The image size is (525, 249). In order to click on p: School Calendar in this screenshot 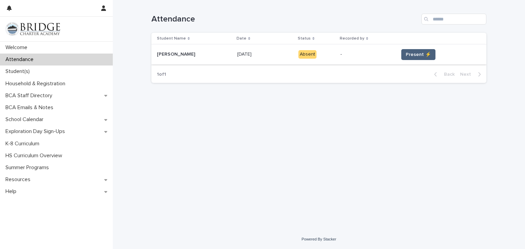, I will do `click(26, 120)`.